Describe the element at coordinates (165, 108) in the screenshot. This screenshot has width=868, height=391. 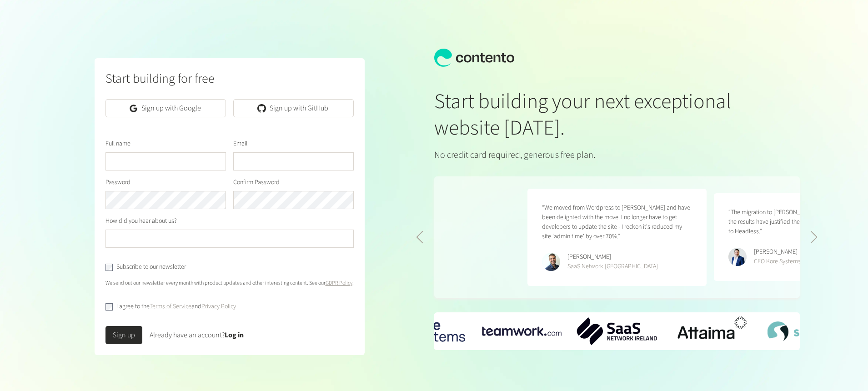
I see `a: Sign up with Google` at that location.